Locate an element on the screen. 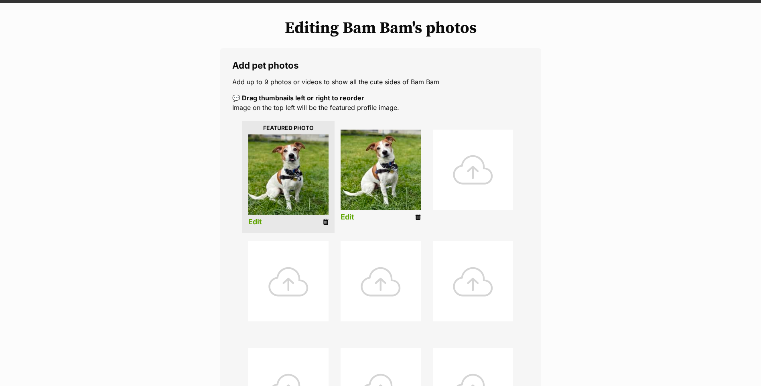 The width and height of the screenshot is (761, 386). p: Image on the top left will be the featured profile image. is located at coordinates (381, 103).